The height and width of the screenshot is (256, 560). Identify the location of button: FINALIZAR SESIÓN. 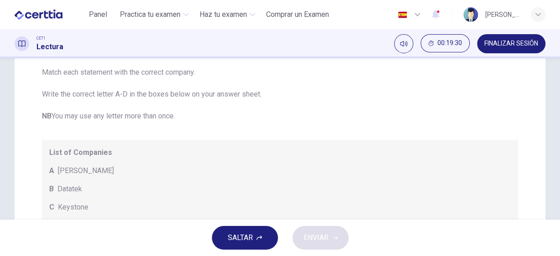
(512, 44).